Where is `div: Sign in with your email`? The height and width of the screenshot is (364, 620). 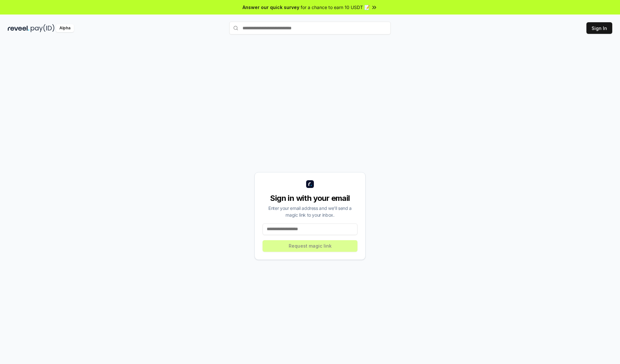 div: Sign in with your email is located at coordinates (310, 199).